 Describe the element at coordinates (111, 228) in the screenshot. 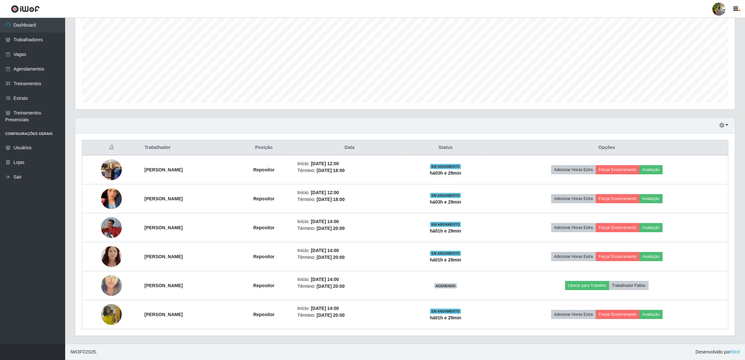

I see `img: 1750250389303.jpeg` at that location.